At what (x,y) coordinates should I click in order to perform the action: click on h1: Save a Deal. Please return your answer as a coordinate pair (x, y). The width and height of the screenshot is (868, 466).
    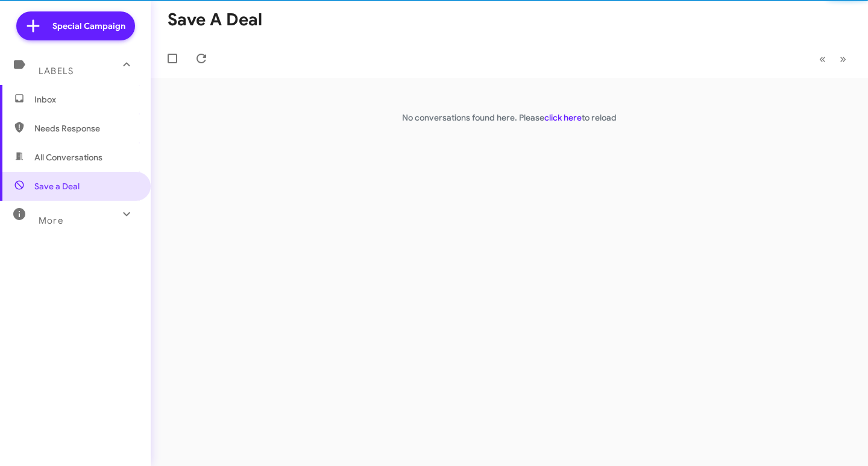
    Looking at the image, I should click on (215, 20).